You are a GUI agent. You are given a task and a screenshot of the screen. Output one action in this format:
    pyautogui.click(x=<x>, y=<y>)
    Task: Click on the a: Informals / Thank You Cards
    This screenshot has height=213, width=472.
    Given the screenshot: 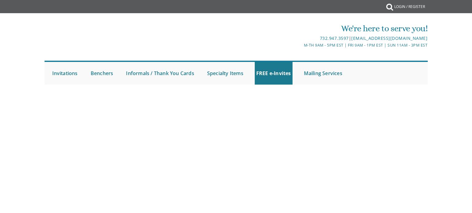 What is the action you would take?
    pyautogui.click(x=160, y=73)
    